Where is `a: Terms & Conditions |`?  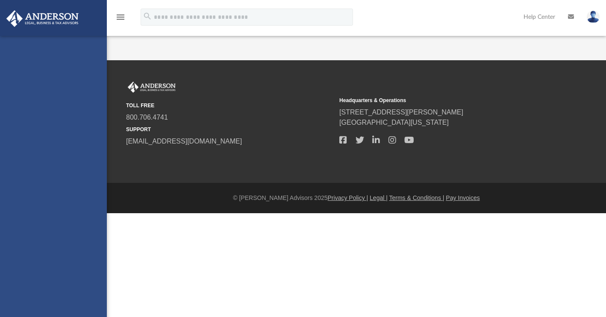 a: Terms & Conditions | is located at coordinates (417, 198).